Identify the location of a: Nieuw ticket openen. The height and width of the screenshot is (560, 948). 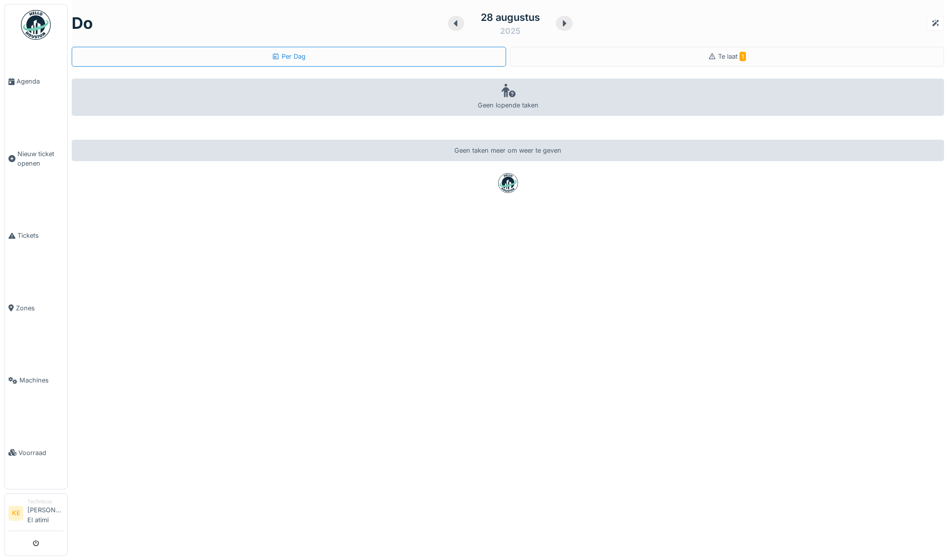
(35, 158).